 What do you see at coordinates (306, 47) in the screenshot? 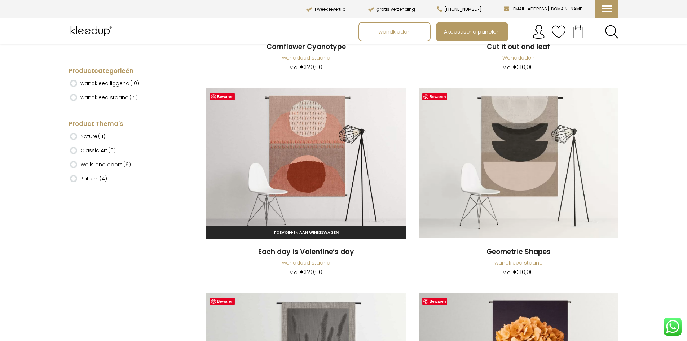
I see `h2: Cornflower Cyanotype` at bounding box center [306, 47].